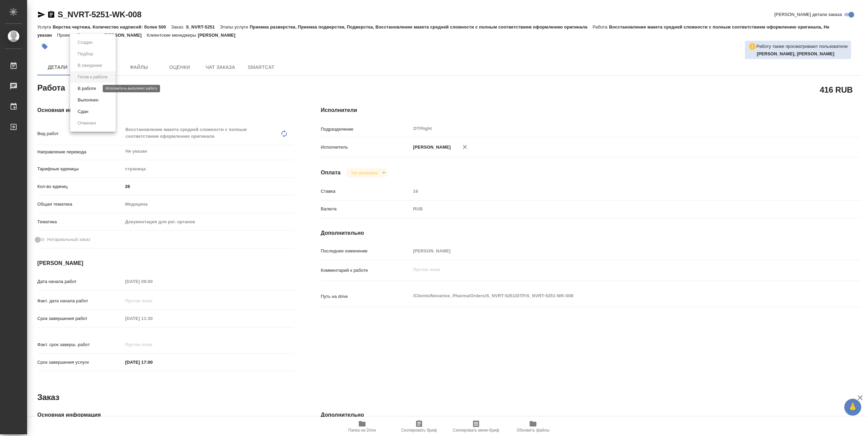 Image resolution: width=868 pixels, height=436 pixels. What do you see at coordinates (85, 42) in the screenshot?
I see `button: Создан` at bounding box center [85, 42].